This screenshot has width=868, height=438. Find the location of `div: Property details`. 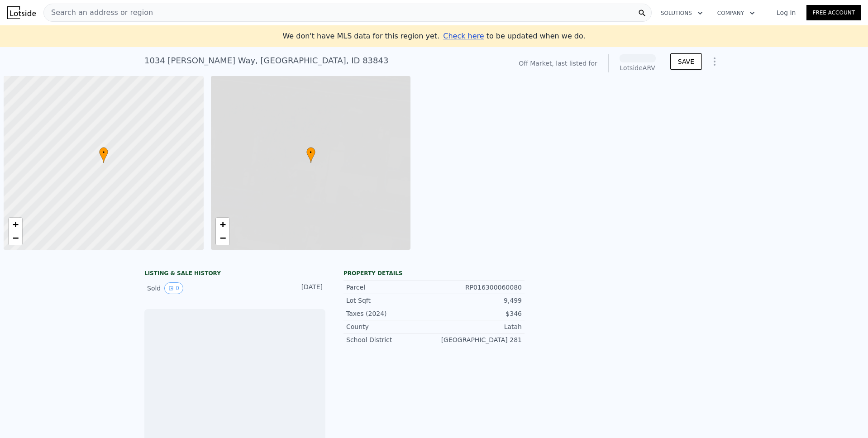

div: Property details is located at coordinates (434, 273).